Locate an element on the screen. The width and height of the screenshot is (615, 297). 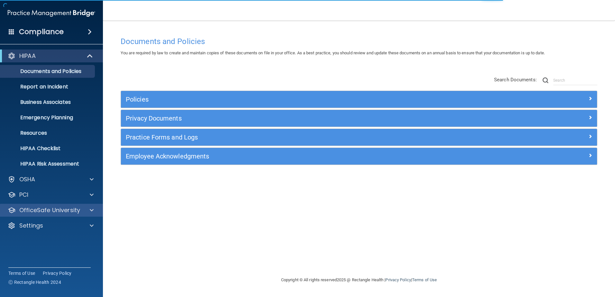
a: HIPAA is located at coordinates (51, 56).